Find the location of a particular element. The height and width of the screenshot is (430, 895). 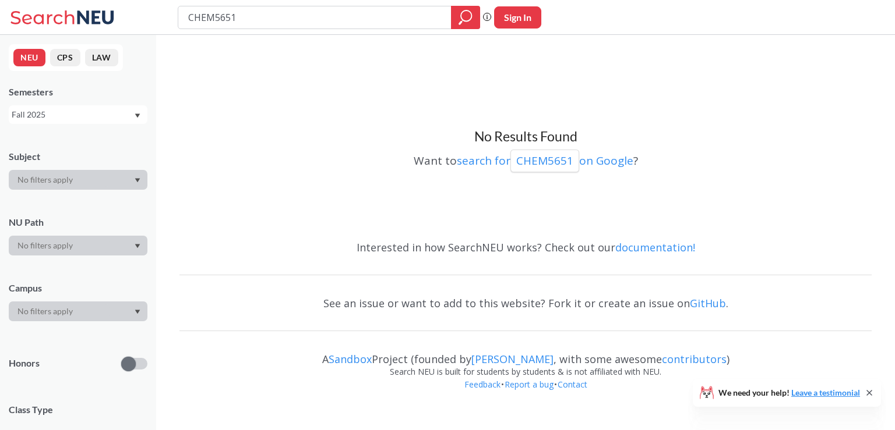

button: Sign In is located at coordinates (517, 17).